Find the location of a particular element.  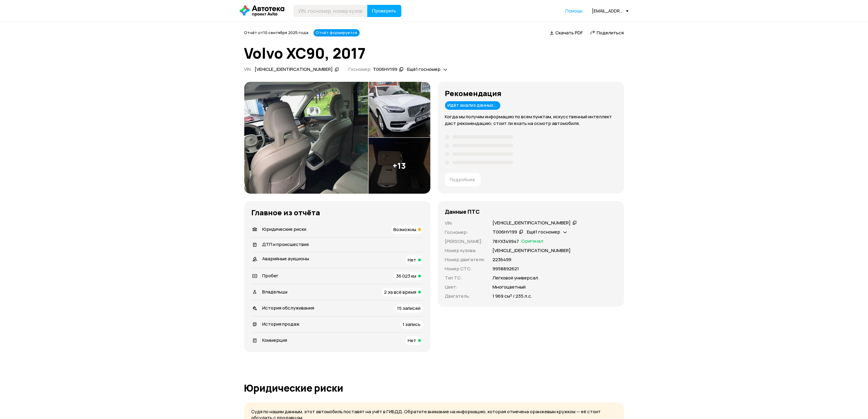

span: Пробег is located at coordinates (271, 275).